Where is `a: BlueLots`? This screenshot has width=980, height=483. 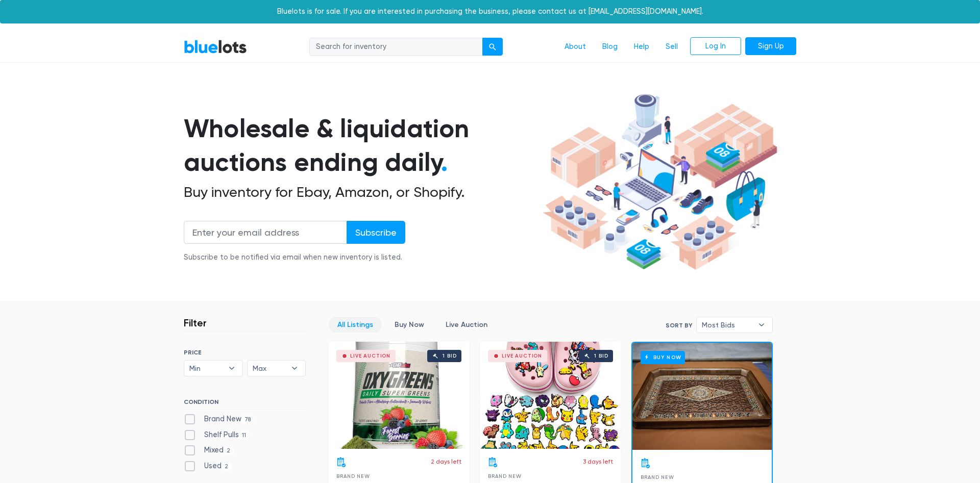 a: BlueLots is located at coordinates (216, 46).